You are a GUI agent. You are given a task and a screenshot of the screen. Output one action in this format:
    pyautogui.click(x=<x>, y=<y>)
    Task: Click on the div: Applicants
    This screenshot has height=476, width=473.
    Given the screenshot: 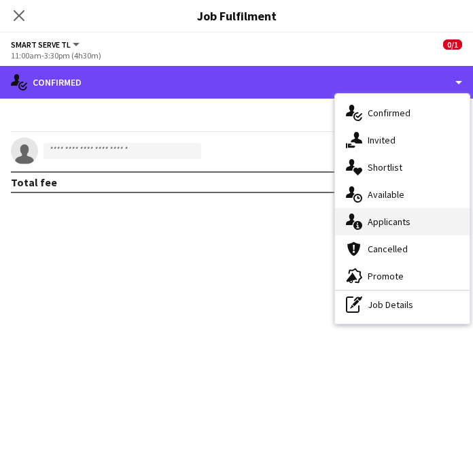 What is the action you would take?
    pyautogui.click(x=403, y=222)
    